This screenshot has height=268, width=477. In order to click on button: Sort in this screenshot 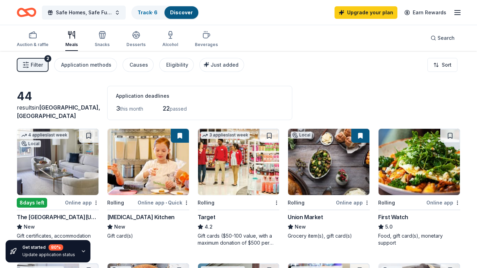, I will do `click(442, 65)`.